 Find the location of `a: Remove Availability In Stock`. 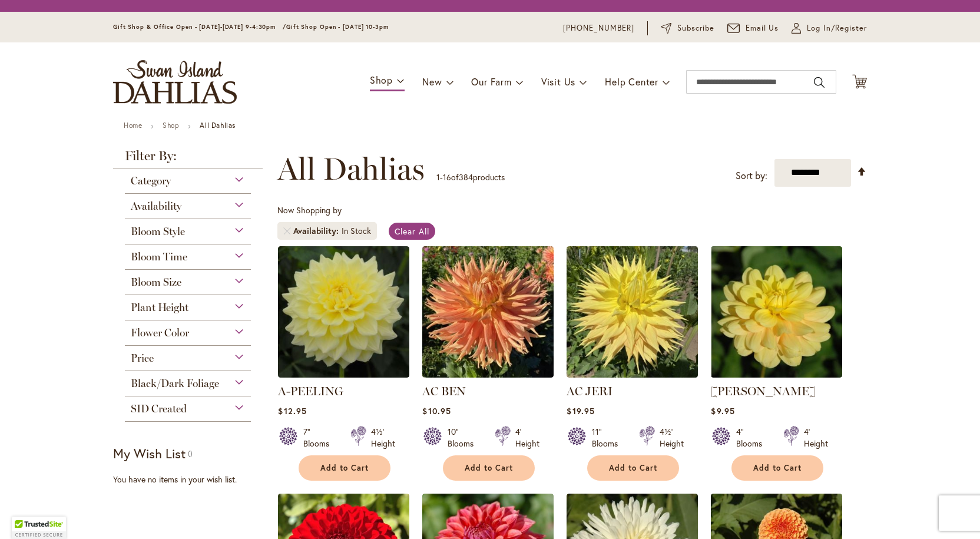

a: Remove Availability In Stock is located at coordinates (287, 231).